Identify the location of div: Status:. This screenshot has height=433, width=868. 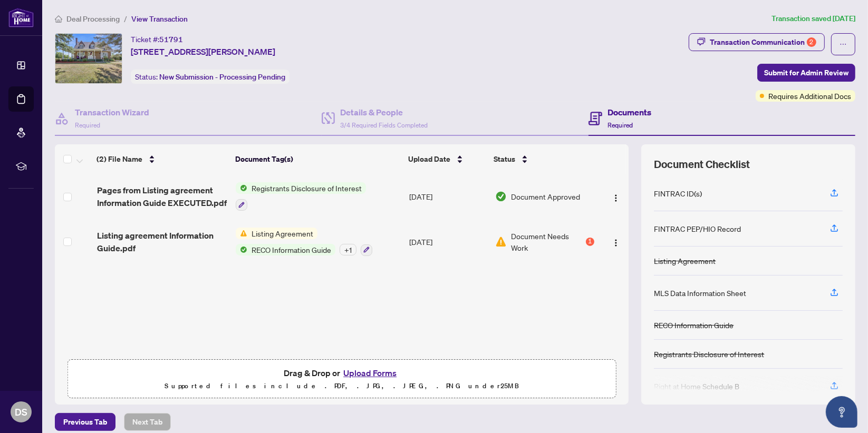
(210, 76).